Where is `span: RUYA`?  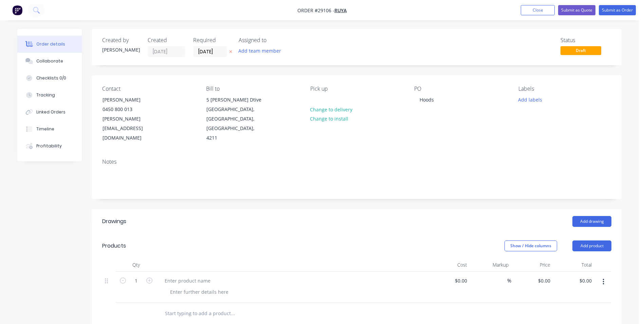 span: RUYA is located at coordinates (341, 10).